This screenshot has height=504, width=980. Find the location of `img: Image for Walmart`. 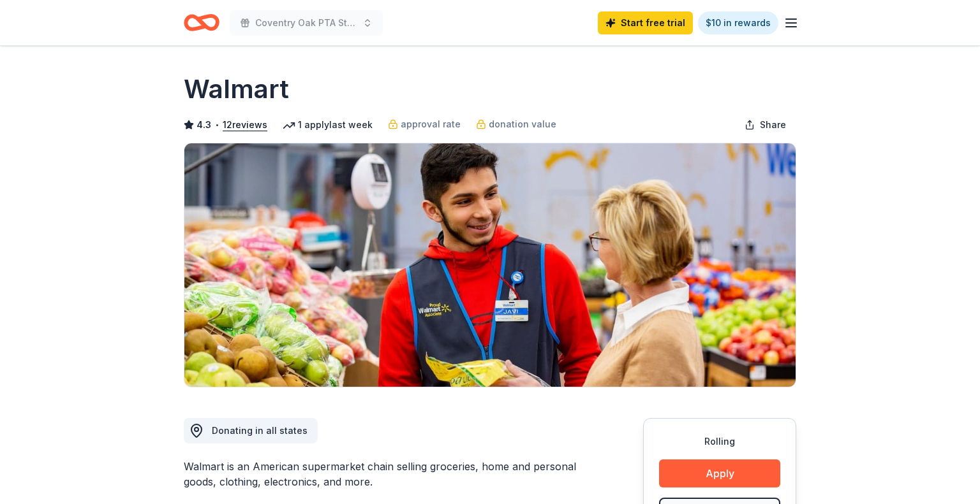

img: Image for Walmart is located at coordinates (490, 265).